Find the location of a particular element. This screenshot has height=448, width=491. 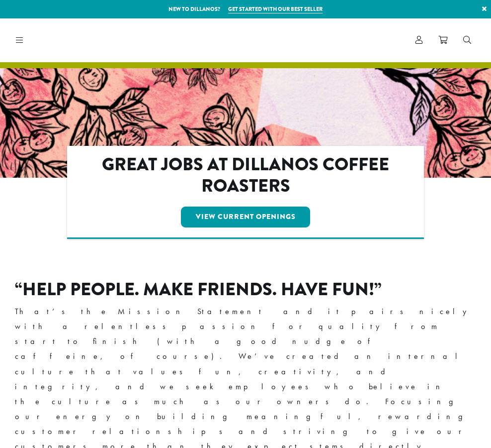

a: View Current Openings is located at coordinates (246, 217).